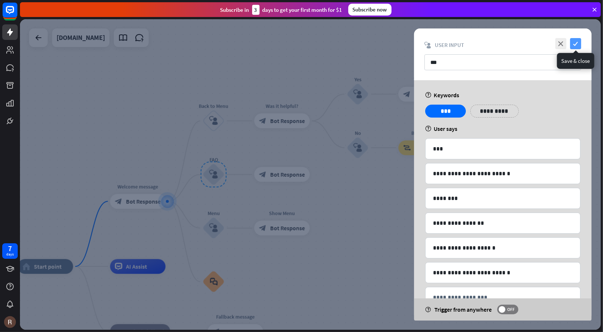 The image size is (603, 332). What do you see at coordinates (17, 14) in the screenshot?
I see `button: Open LiveChat chat widget` at bounding box center [17, 14].